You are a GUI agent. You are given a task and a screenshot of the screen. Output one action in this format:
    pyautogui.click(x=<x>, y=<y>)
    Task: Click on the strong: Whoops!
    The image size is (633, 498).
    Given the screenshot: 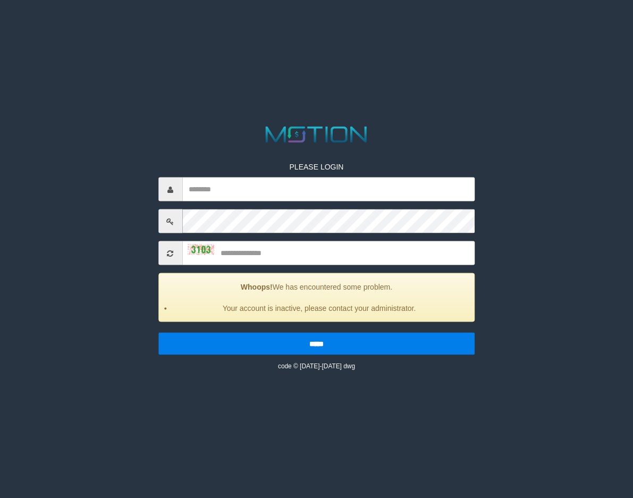 What is the action you would take?
    pyautogui.click(x=257, y=287)
    